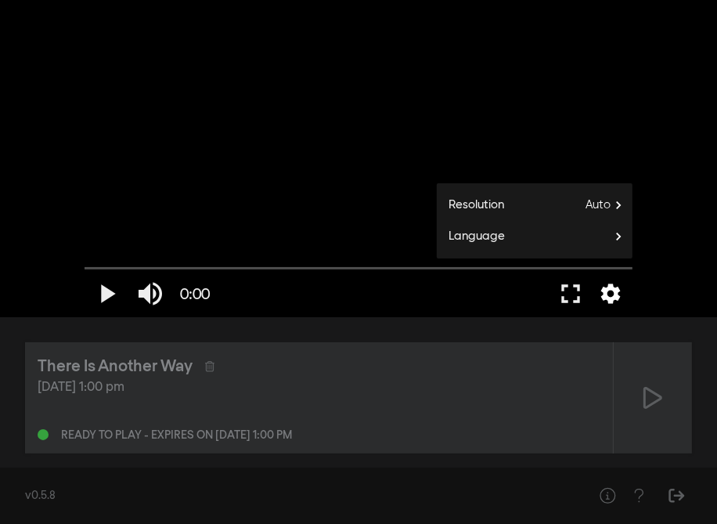  What do you see at coordinates (470, 236) in the screenshot?
I see `span: Language` at bounding box center [470, 236].